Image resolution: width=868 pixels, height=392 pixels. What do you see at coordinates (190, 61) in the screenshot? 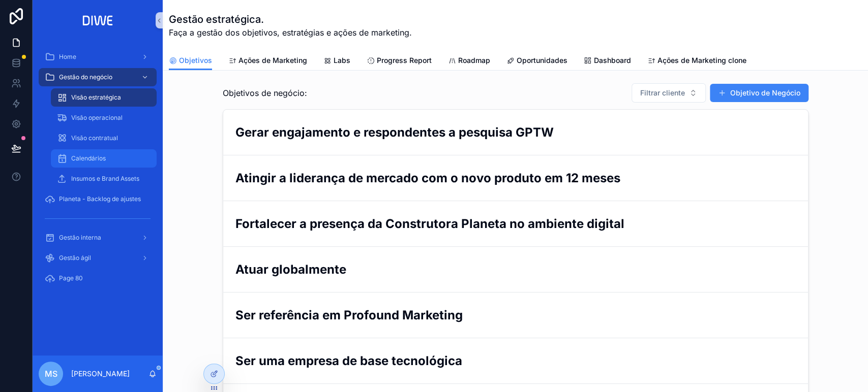
I see `a: Objetivos` at bounding box center [190, 61].